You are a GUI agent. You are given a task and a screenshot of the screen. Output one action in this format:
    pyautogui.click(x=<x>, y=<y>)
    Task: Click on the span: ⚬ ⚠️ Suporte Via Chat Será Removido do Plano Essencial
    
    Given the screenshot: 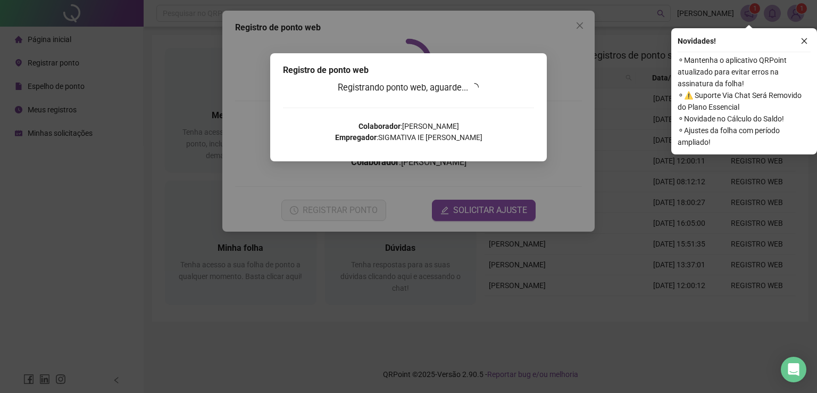 What is the action you would take?
    pyautogui.click(x=744, y=101)
    